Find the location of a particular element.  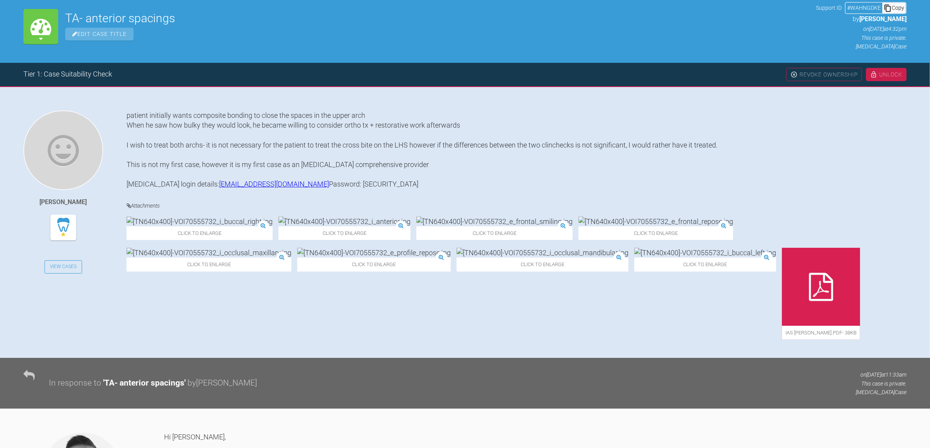

img: [TN640x400]-VOI70555732_i_occlusal_mandibular.jpg is located at coordinates (542, 253).